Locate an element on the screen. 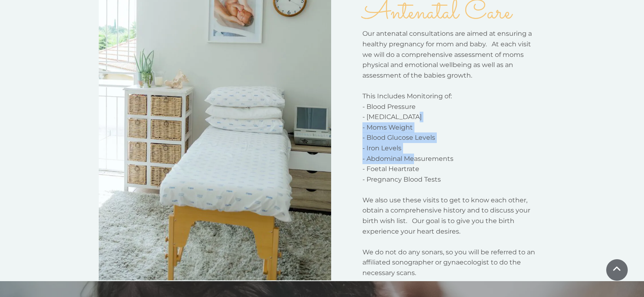 This screenshot has width=644, height=297. p: We also use these visits to get to know each other, obtain a comprehensive history and to discuss... is located at coordinates (449, 216).